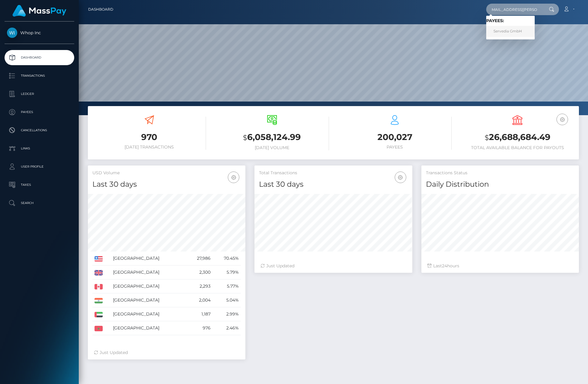 The width and height of the screenshot is (588, 384). I want to click on h5: Total Transactions, so click(333, 173).